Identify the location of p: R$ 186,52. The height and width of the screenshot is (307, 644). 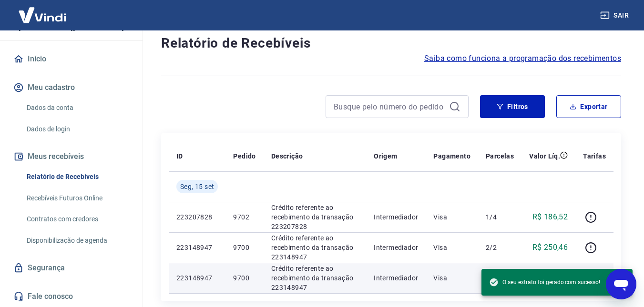
(550, 217).